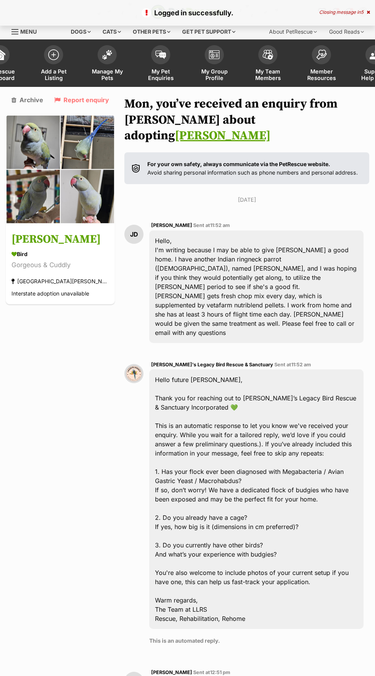 This screenshot has height=676, width=375. What do you see at coordinates (161, 55) in the screenshot?
I see `img: pet-enquiries-icon-7e3ad2cf08bfb03b45e93fb7055b45f3efa6380592205ae92323e6603595dc1f.svg` at bounding box center [161, 55].